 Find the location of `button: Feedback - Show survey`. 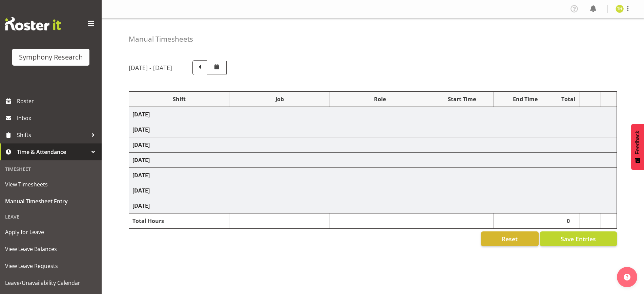

button: Feedback - Show survey is located at coordinates (638, 147).